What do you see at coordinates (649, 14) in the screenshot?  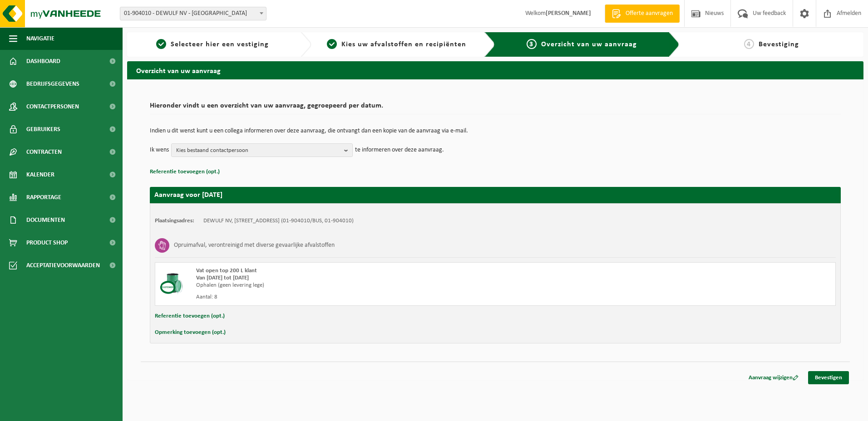 I see `span: Offerte aanvragen` at bounding box center [649, 14].